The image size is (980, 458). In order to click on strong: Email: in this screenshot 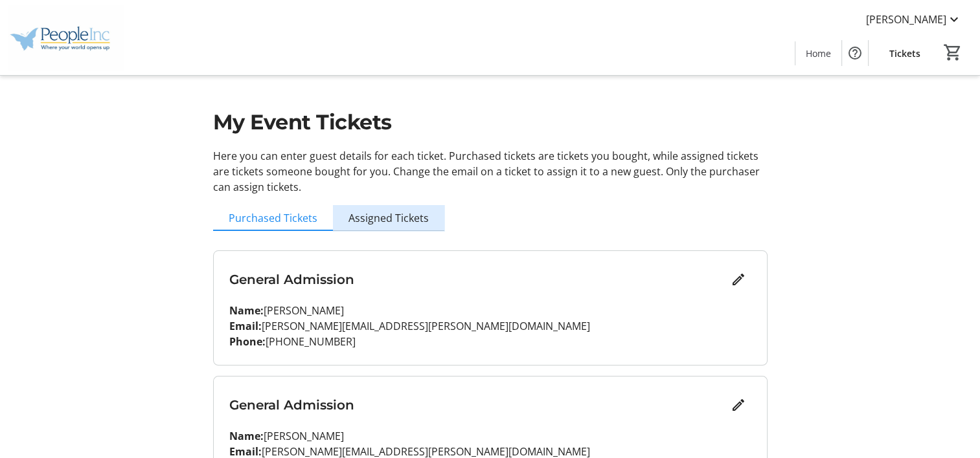, I will do `click(246, 327)`.